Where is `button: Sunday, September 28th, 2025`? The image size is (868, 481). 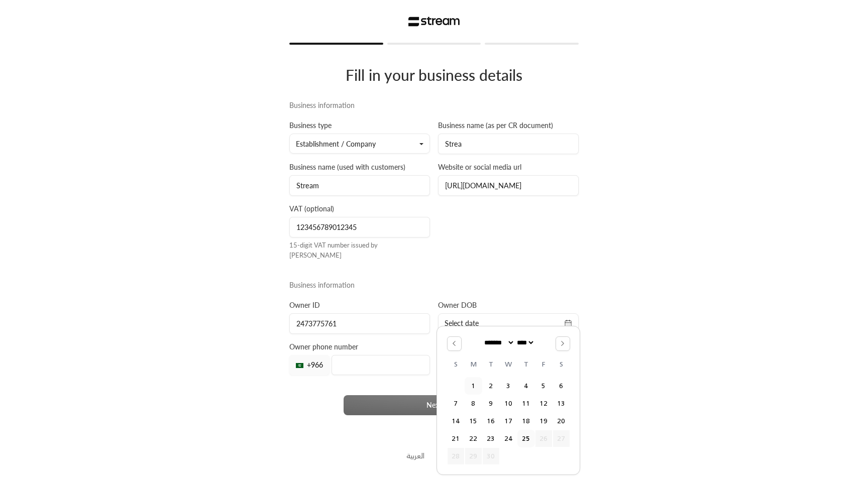
button: Sunday, September 28th, 2025 is located at coordinates (455, 456).